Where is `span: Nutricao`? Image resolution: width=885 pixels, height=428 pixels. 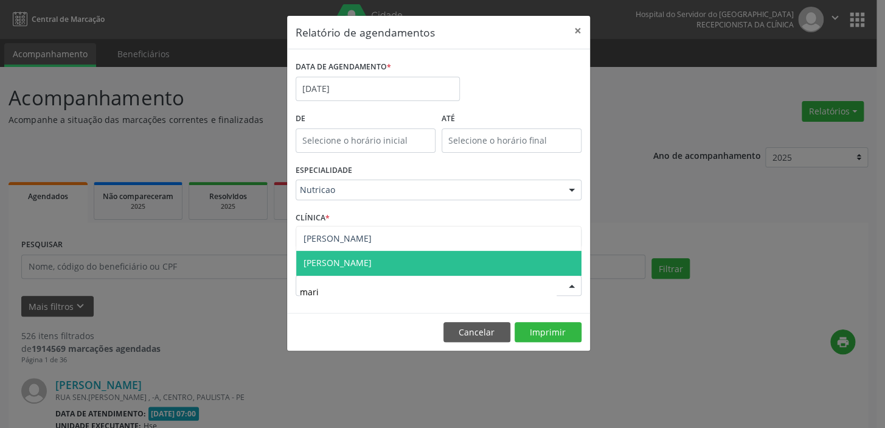 span: Nutricao is located at coordinates (428, 190).